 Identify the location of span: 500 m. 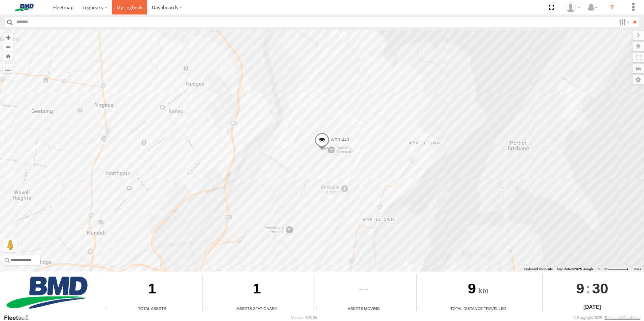
(602, 269).